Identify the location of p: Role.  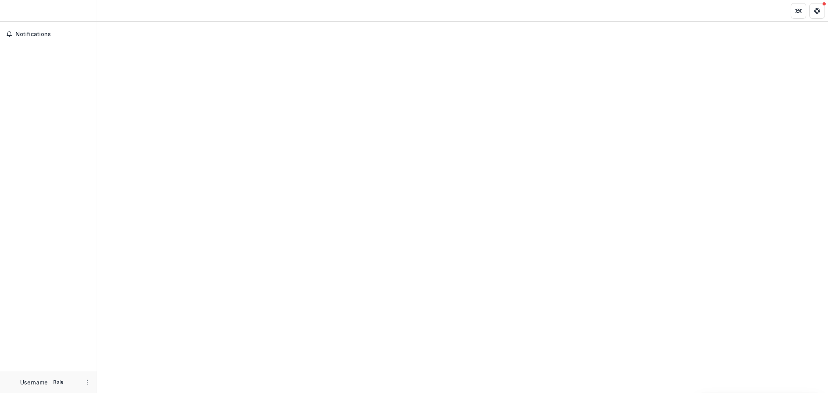
(58, 382).